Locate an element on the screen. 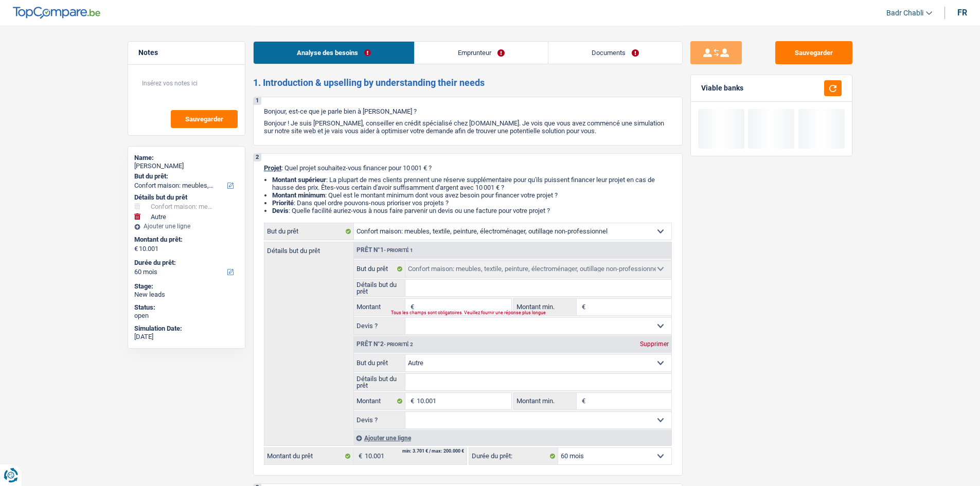 This screenshot has height=486, width=980. li: : Quel est le montant minimum dont vous avez besoin pour financer votre projet ? is located at coordinates (472, 195).